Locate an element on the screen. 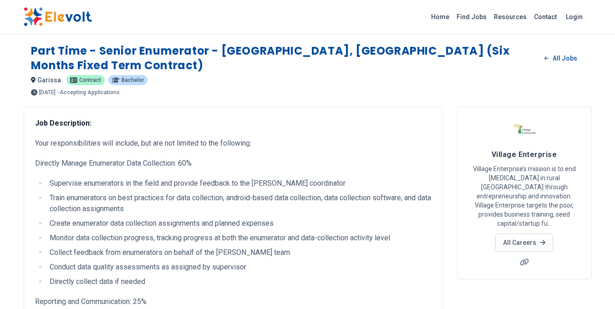 The image size is (615, 309). a: Find Jobs is located at coordinates (472, 17).